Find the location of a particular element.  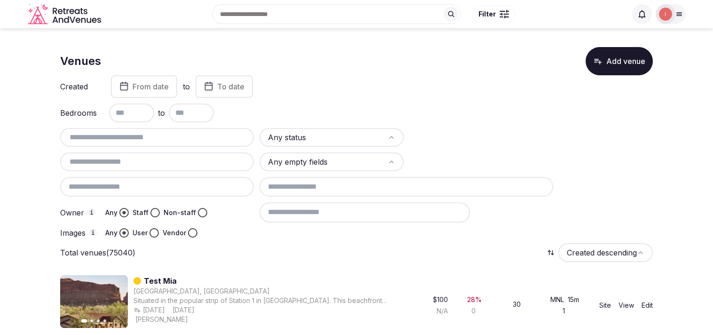

a: Site is located at coordinates (605, 305).